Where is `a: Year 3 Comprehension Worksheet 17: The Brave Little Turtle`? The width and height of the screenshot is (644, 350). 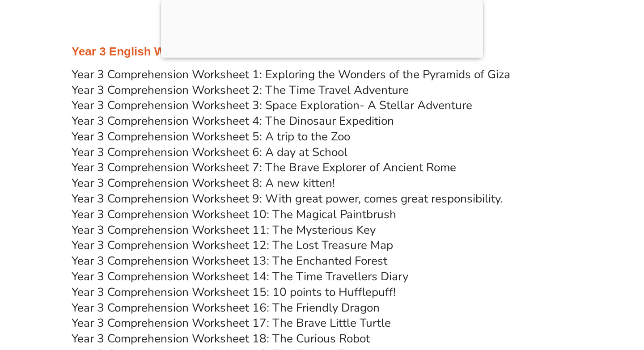
a: Year 3 Comprehension Worksheet 17: The Brave Little Turtle is located at coordinates (231, 323).